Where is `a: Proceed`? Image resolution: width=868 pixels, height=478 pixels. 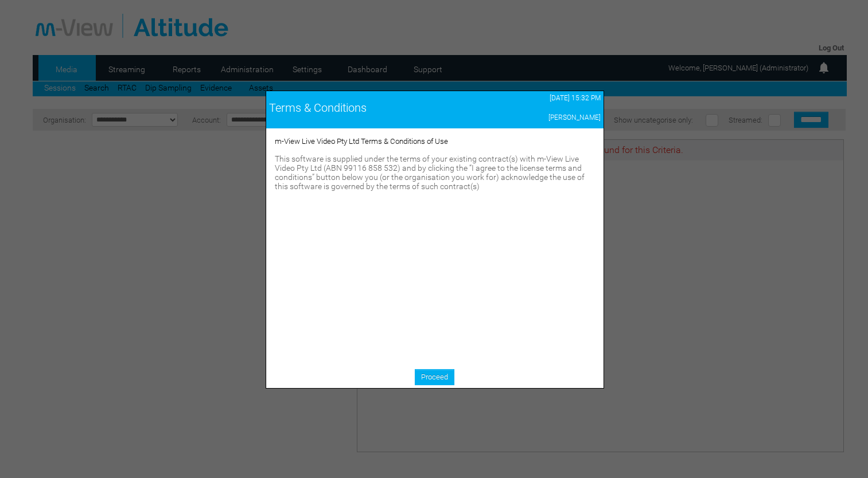
a: Proceed is located at coordinates (434, 377).